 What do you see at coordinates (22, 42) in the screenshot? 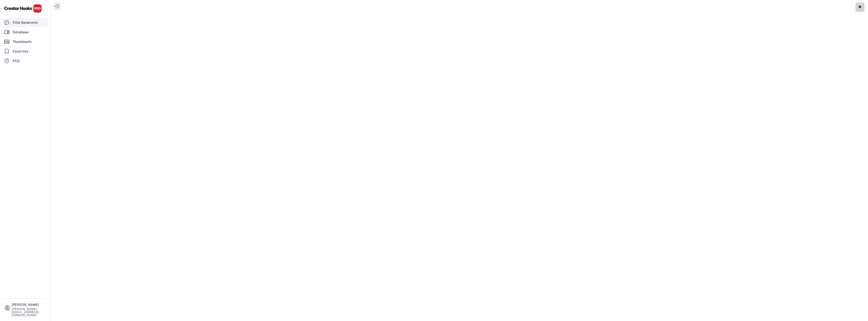
I see `div: Thumbnails` at bounding box center [22, 42].